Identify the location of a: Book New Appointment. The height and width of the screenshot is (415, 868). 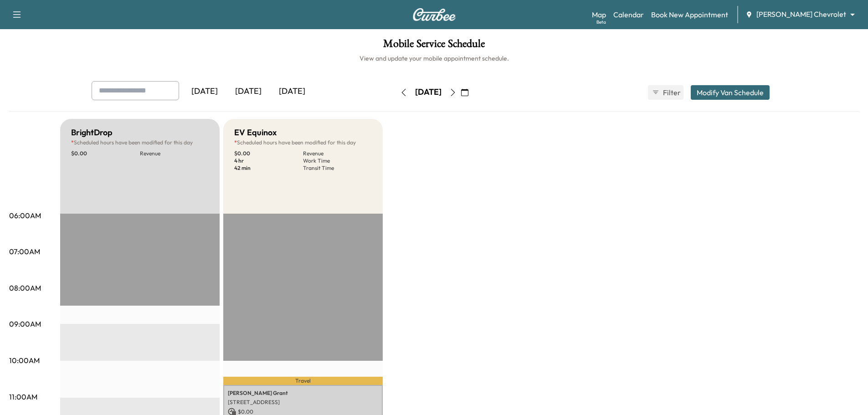
(690, 14).